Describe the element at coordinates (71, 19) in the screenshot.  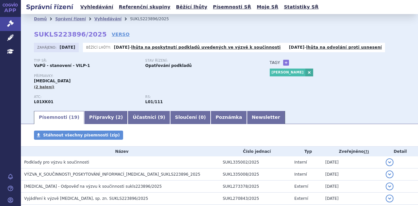
I see `a: Správní řízení` at that location.